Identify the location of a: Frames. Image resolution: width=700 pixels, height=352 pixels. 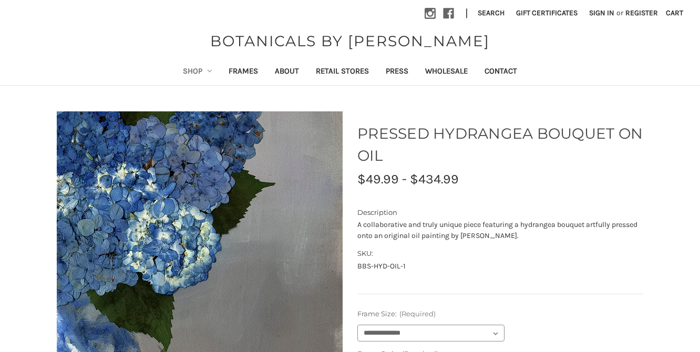
(243, 72).